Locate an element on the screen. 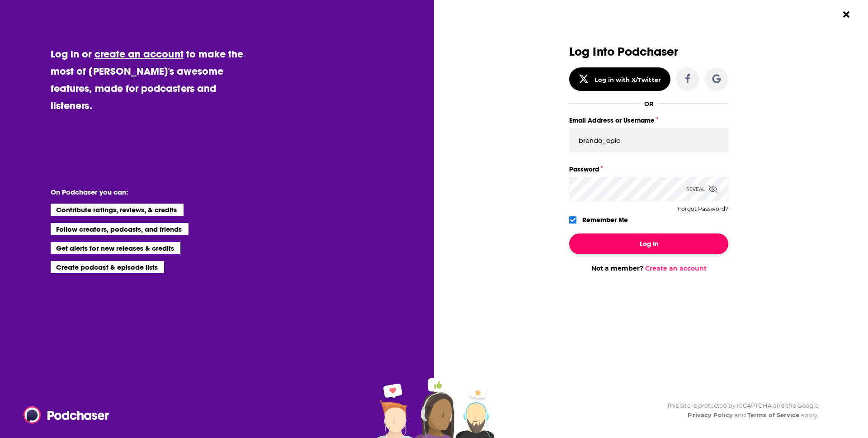 The width and height of the screenshot is (868, 438). img: Podchaser - Follow, Share and Rate Podcasts is located at coordinates (67, 415).